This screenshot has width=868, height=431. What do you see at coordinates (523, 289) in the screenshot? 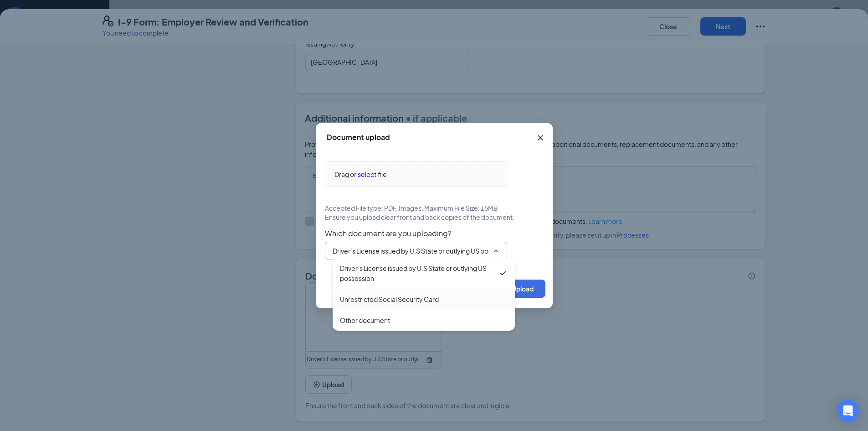
I see `button: Upload` at bounding box center [523, 289].